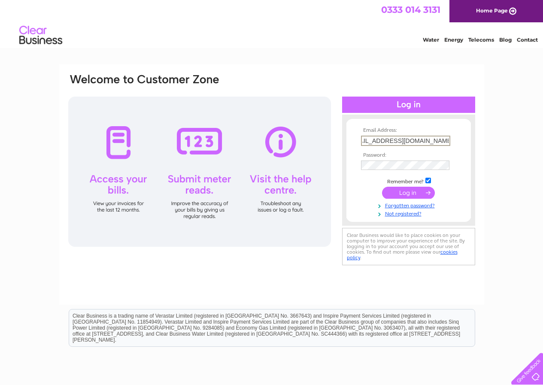 The height and width of the screenshot is (385, 543). I want to click on span: 0333 014 3131, so click(411, 9).